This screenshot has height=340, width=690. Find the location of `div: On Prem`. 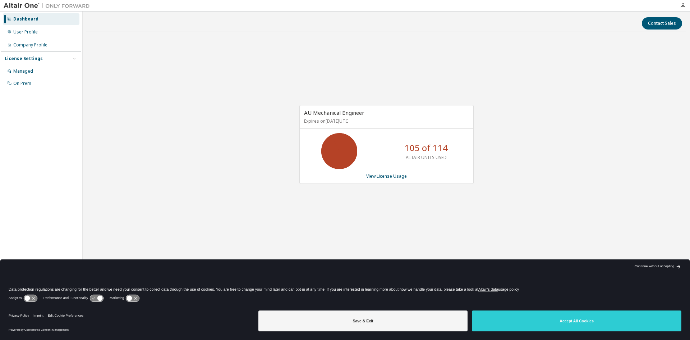

div: On Prem is located at coordinates (22, 83).